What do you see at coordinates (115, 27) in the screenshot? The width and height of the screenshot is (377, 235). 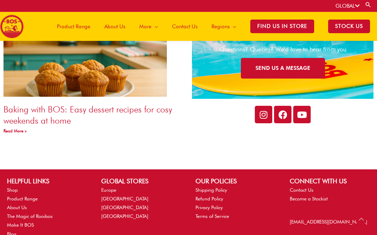 I see `span: About Us` at bounding box center [115, 27].